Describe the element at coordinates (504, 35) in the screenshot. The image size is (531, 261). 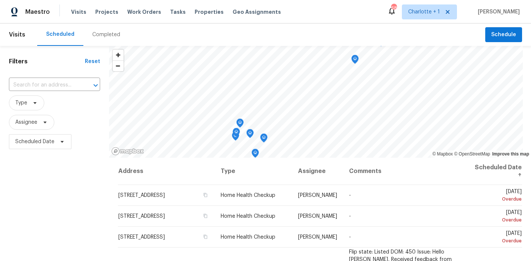
I see `button: Schedule` at that location.